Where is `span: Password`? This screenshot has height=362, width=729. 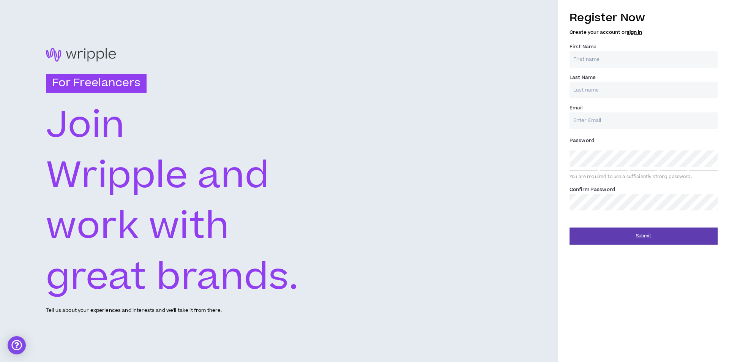 span: Password is located at coordinates (581, 140).